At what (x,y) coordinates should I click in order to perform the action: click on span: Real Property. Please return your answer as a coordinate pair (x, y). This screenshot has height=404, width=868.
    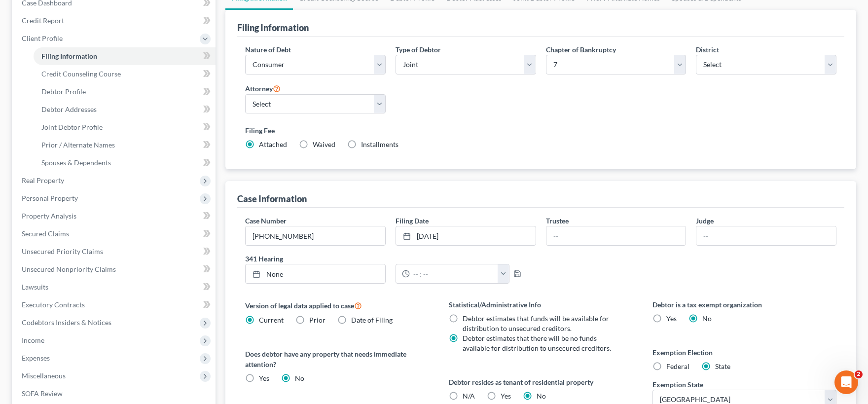
    Looking at the image, I should click on (43, 180).